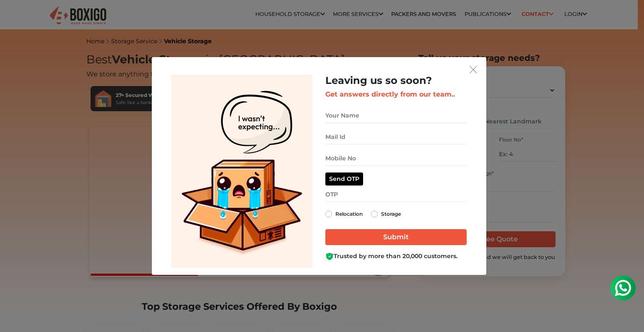  What do you see at coordinates (395, 194) in the screenshot?
I see `input: OTP` at bounding box center [395, 194].